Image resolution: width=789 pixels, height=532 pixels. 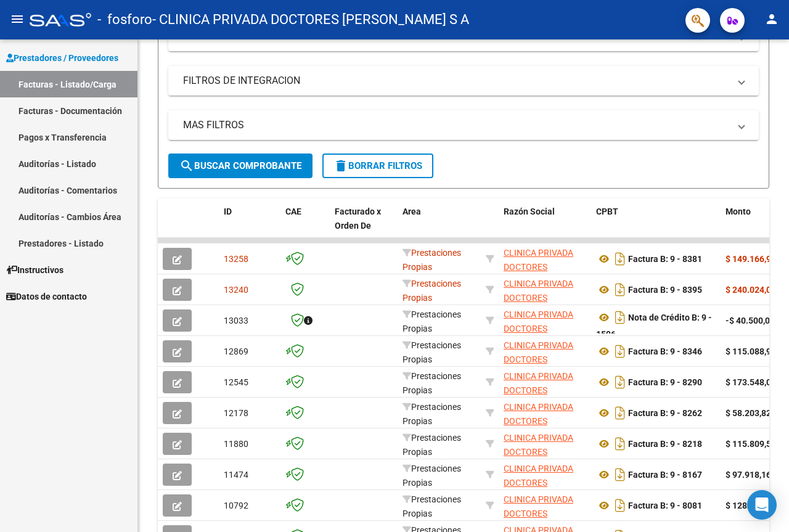 What do you see at coordinates (341, 166) in the screenshot?
I see `mat-icon: delete` at bounding box center [341, 166].